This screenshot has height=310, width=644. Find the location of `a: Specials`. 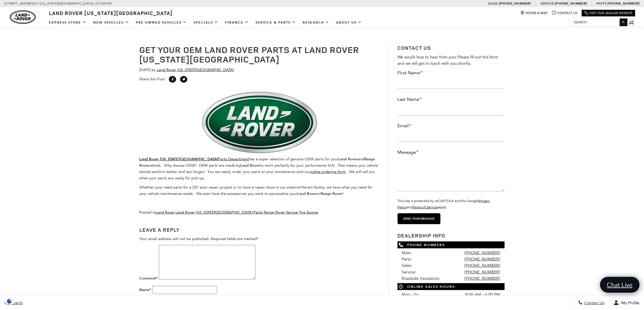

a: Specials is located at coordinates (206, 23).